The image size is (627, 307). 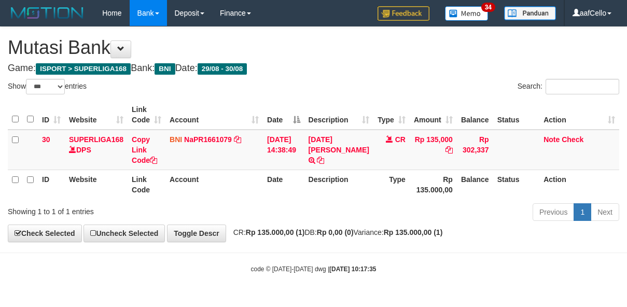 I want to click on a: Note, so click(x=552, y=140).